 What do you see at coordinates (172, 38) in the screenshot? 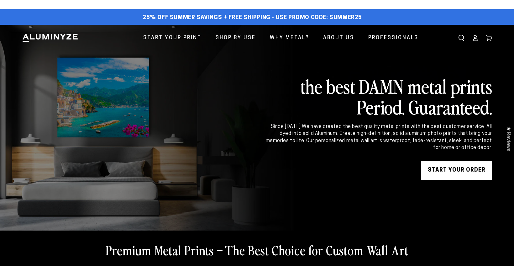
I see `a: Start Your Print` at bounding box center [172, 38].